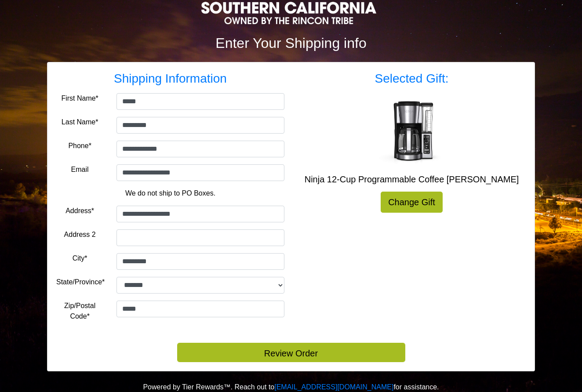  What do you see at coordinates (170, 78) in the screenshot?
I see `h3: Shipping Information` at bounding box center [170, 78].